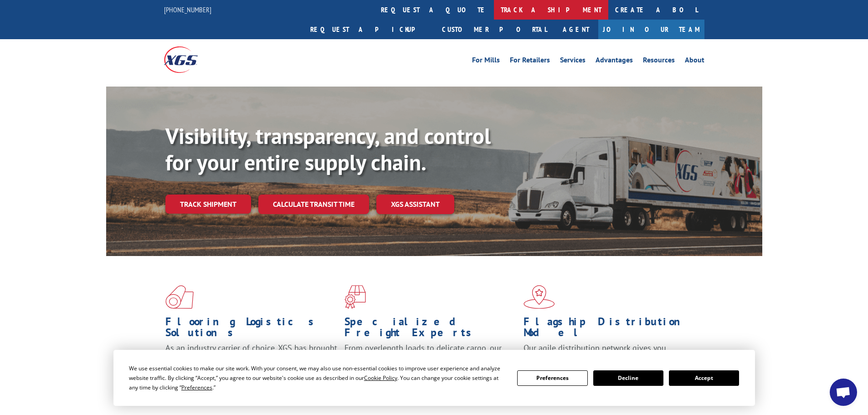 This screenshot has height=415, width=868. Describe the element at coordinates (314, 204) in the screenshot. I see `a: Calculate transit time` at that location.